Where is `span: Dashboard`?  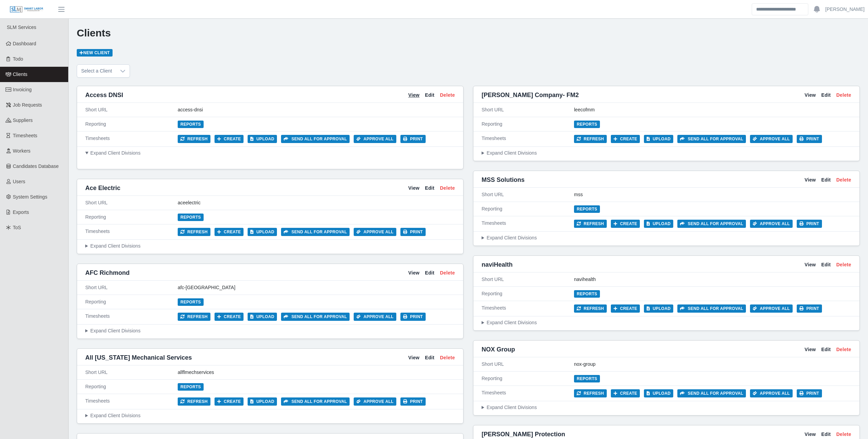 span: Dashboard is located at coordinates (25, 43).